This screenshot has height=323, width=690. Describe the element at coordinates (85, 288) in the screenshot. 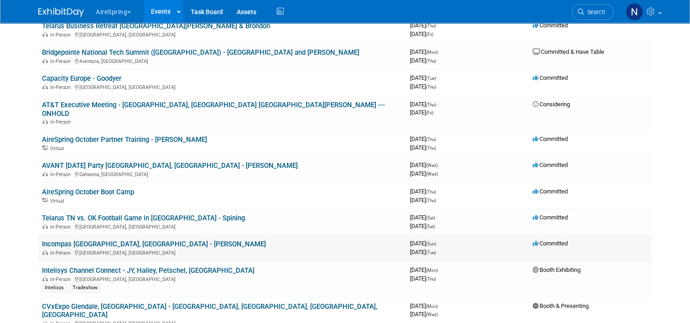

I see `div: Tradeshow` at that location.